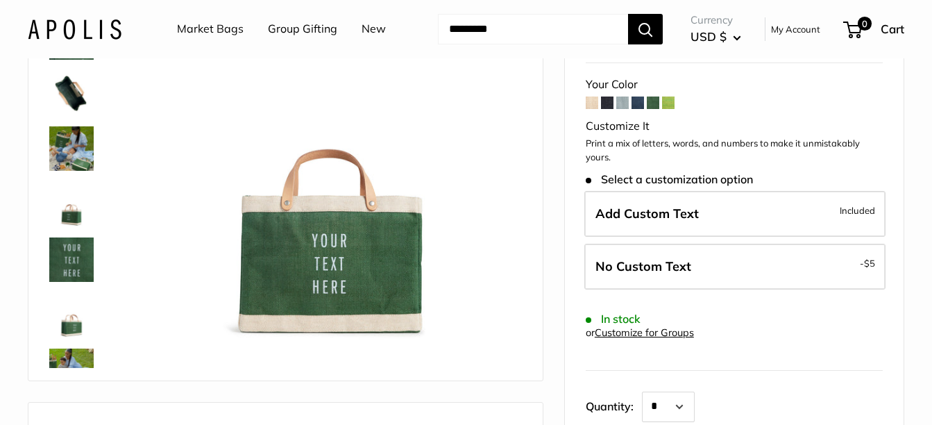 The width and height of the screenshot is (932, 425). Describe the element at coordinates (857, 210) in the screenshot. I see `span: Included` at that location.